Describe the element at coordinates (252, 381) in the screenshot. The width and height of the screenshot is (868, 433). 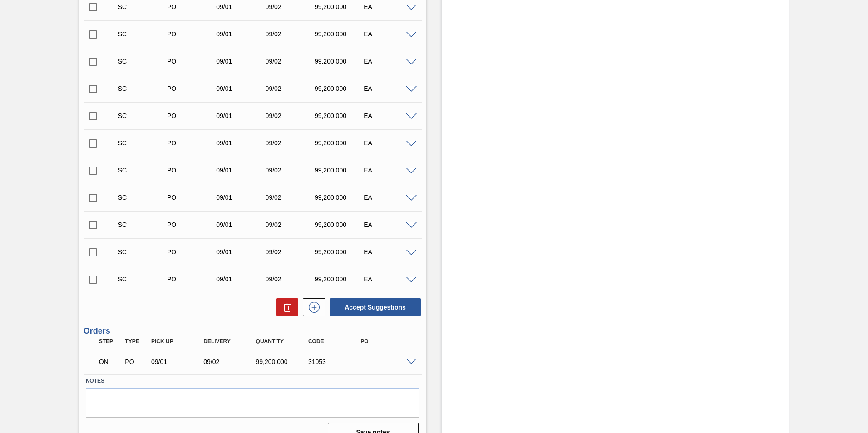
I see `label: Notes` at that location.